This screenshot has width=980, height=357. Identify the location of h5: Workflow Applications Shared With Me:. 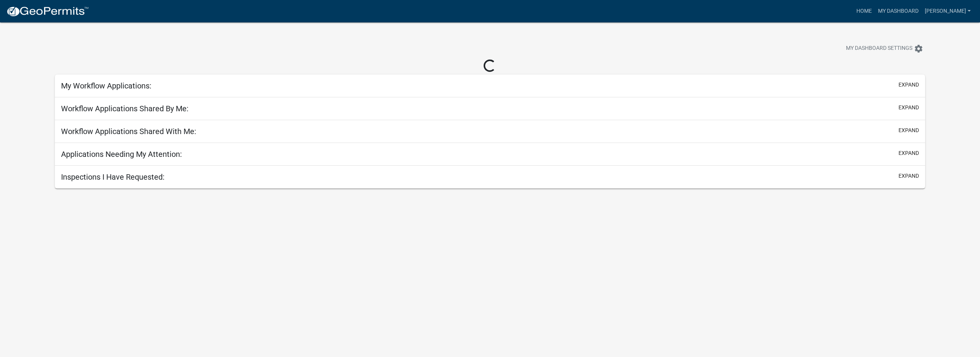
(129, 131).